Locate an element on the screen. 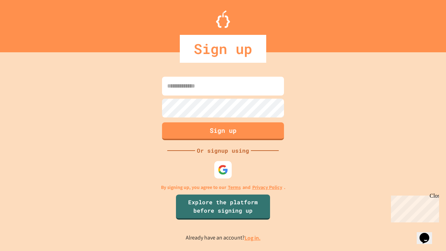 The image size is (446, 251). a: Log in. is located at coordinates (253, 238).